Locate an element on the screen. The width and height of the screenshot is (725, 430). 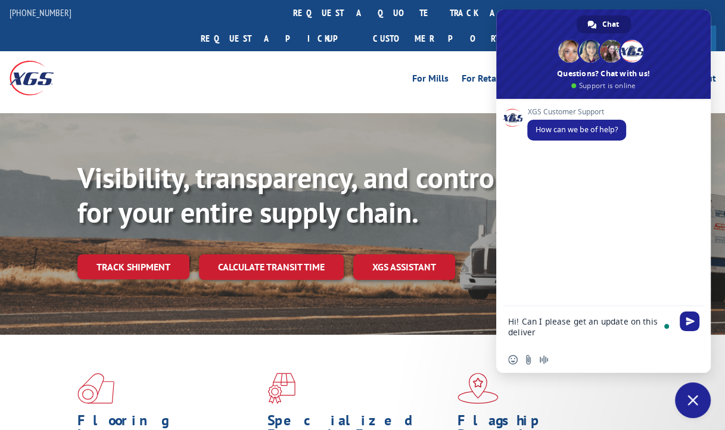
span: Chat is located at coordinates (610, 24).